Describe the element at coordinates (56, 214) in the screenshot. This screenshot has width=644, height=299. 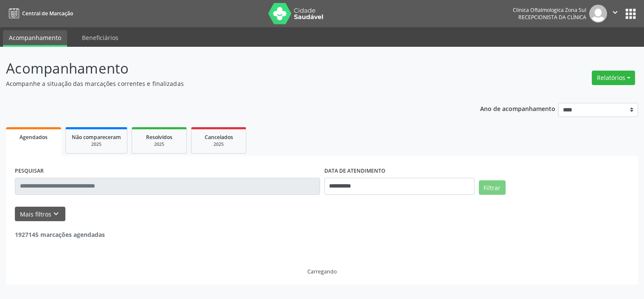
I see `i: keyboard_arrow_down` at that location.